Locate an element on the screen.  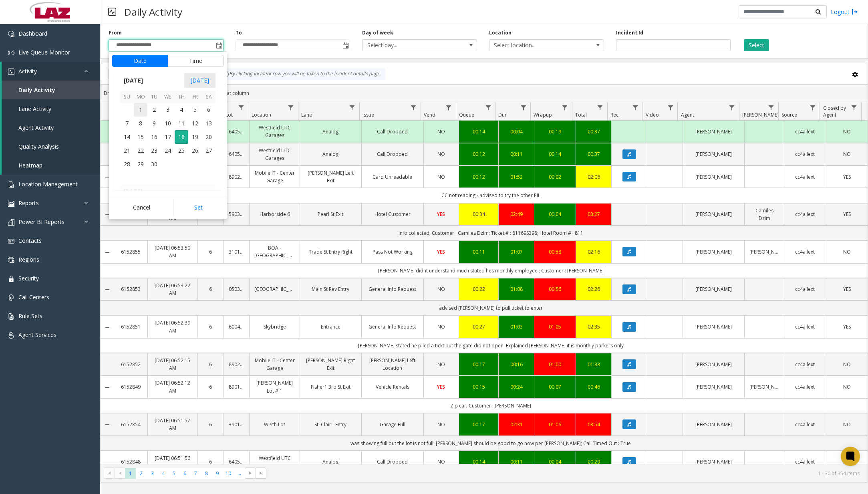
a: 01:08 is located at coordinates (516, 289).